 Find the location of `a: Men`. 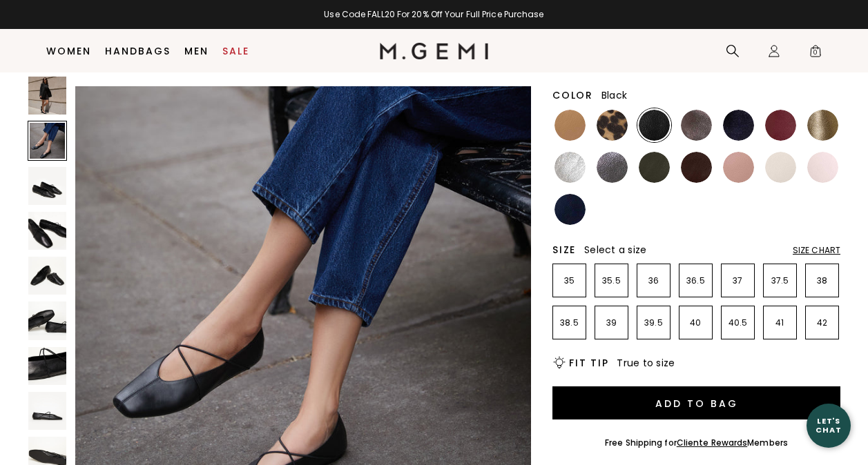

a: Men is located at coordinates (196, 51).